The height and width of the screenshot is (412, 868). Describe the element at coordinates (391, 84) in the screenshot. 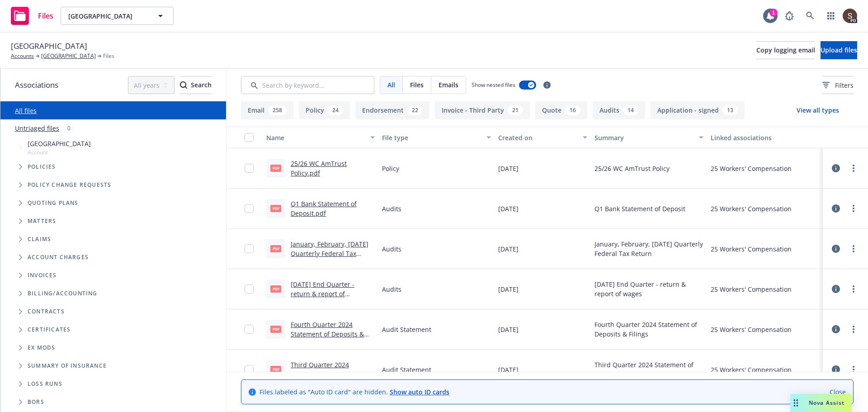

I see `span: All` at that location.